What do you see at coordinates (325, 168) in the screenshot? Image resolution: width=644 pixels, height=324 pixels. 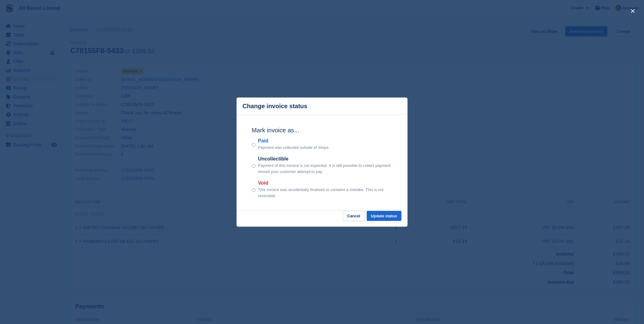 I see `p: Payment of this invoice is not expected. It is still possible to collect payment should your cust...` at bounding box center [325, 168].